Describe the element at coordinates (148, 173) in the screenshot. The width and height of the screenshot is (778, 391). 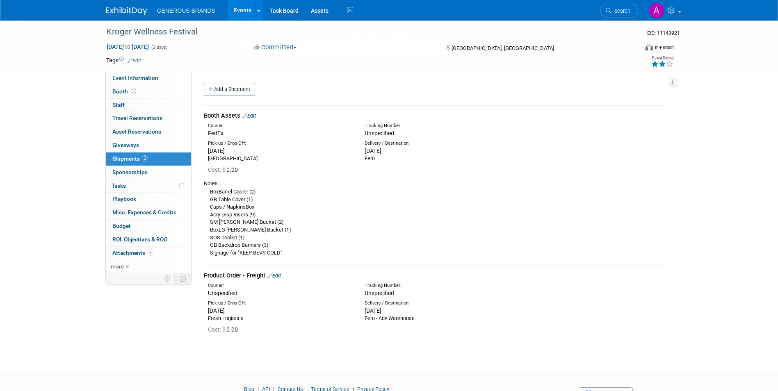
I see `a: Sponsorships` at that location.